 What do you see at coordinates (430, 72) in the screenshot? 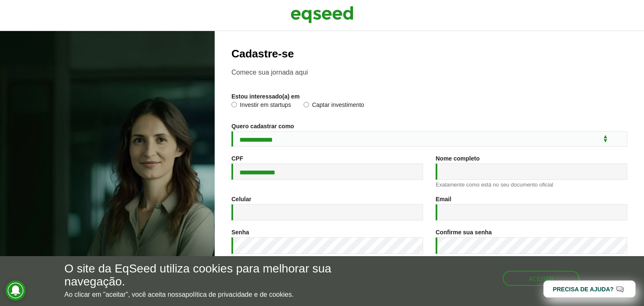
I see `p: Comece sua jornada aqui` at bounding box center [430, 72].